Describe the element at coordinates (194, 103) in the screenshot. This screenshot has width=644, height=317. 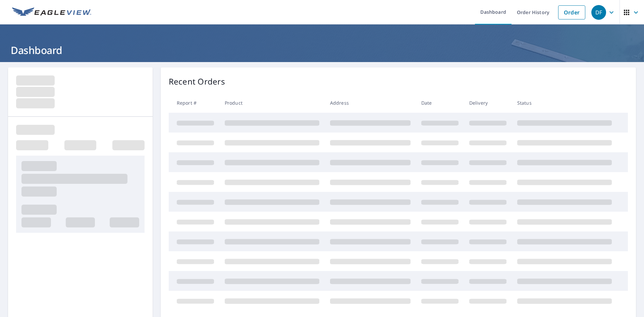
I see `th: Report #` at that location.